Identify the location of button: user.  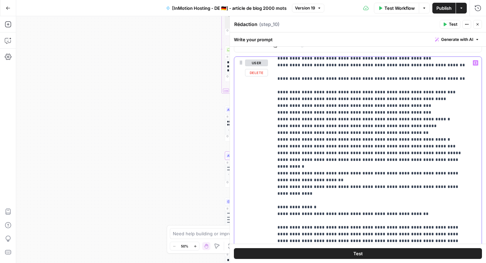
(256, 63).